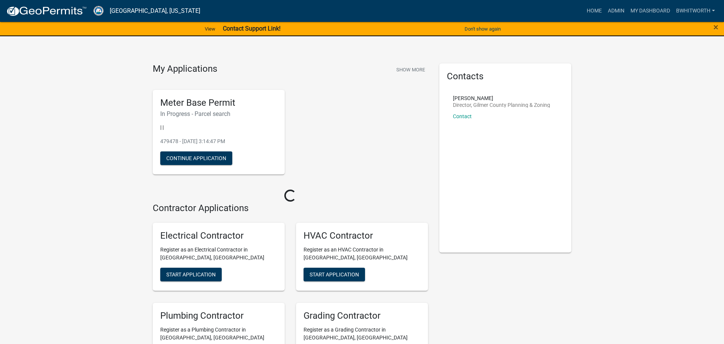 This screenshot has width=724, height=344. Describe the element at coordinates (362, 235) in the screenshot. I see `h5: HVAC Contractor` at that location.